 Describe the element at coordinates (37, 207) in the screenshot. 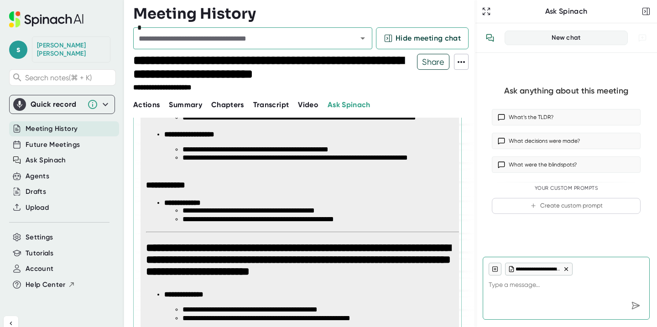

I see `span: Upload` at that location.